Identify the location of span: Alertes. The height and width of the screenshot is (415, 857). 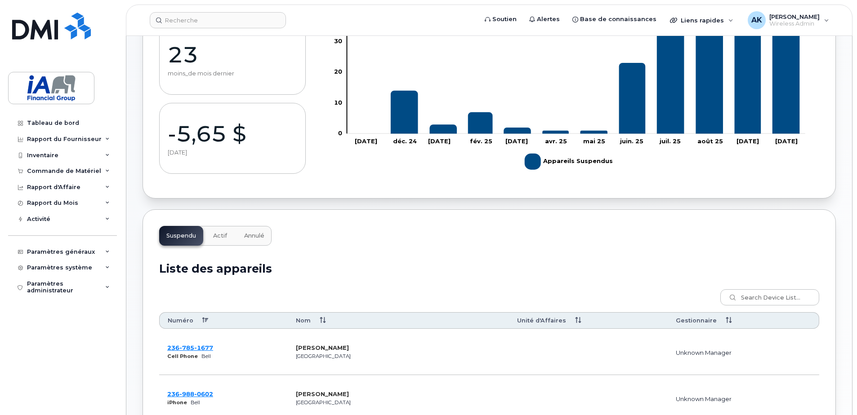
(548, 19).